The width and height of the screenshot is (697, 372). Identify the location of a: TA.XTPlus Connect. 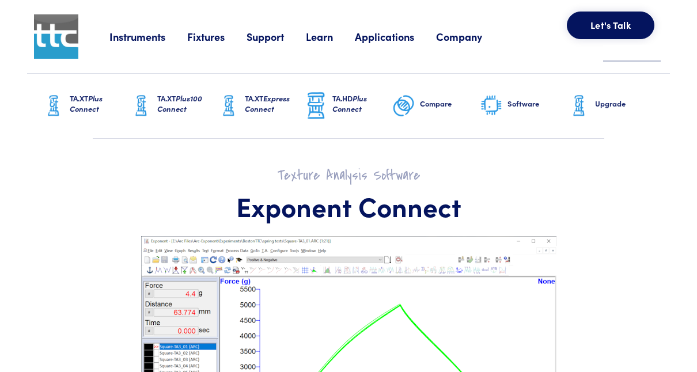
(86, 106).